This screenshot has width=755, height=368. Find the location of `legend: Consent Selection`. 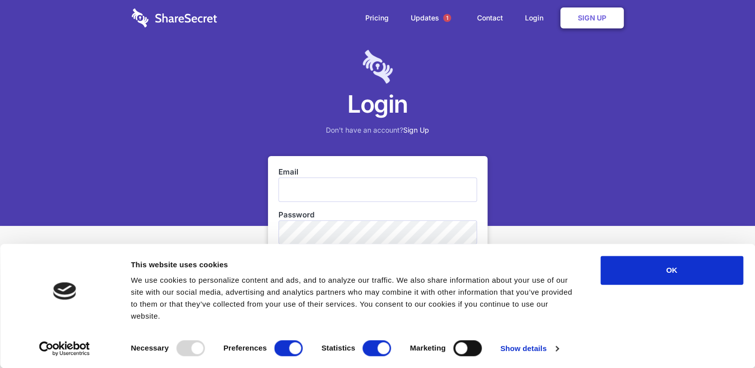

legend: Consent Selection is located at coordinates (130, 336).